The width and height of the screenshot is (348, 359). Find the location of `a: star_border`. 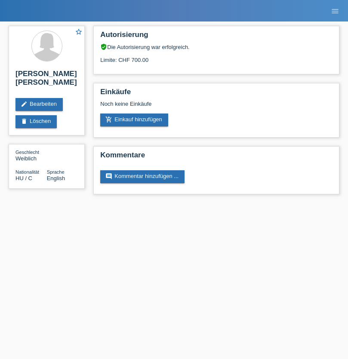

a: star_border is located at coordinates (79, 32).